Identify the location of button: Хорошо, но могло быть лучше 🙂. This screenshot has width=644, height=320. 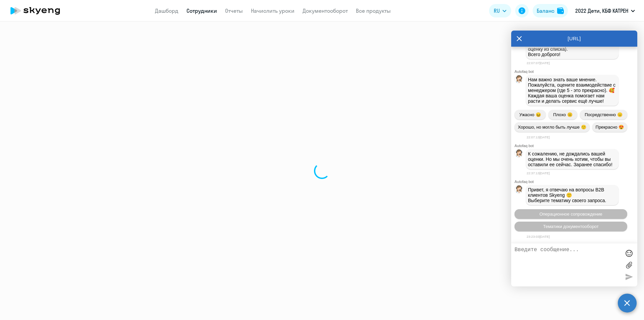
(552, 127).